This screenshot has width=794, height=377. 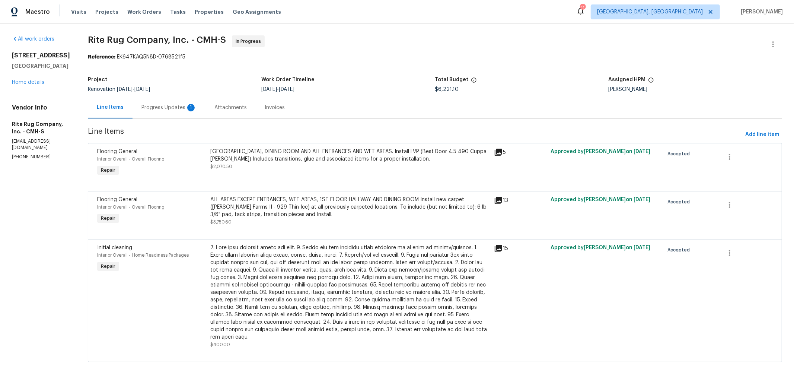 I want to click on div: EK647KAQ5N8D-0768521f5, so click(x=435, y=57).